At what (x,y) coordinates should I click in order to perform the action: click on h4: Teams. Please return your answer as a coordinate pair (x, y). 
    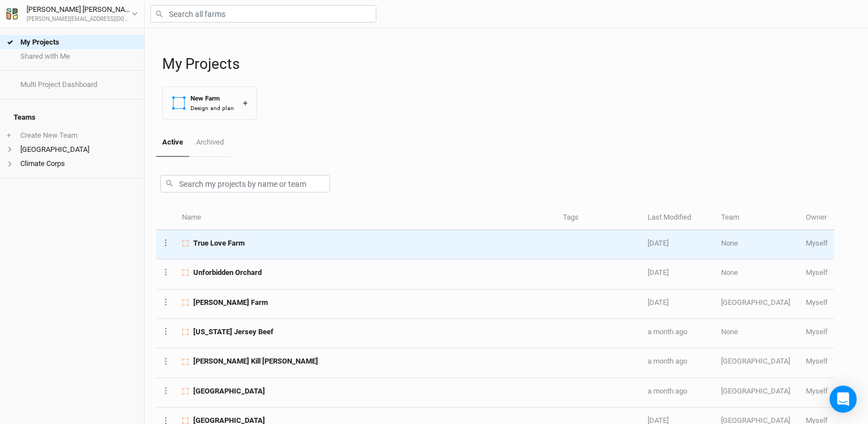
    Looking at the image, I should click on (72, 117).